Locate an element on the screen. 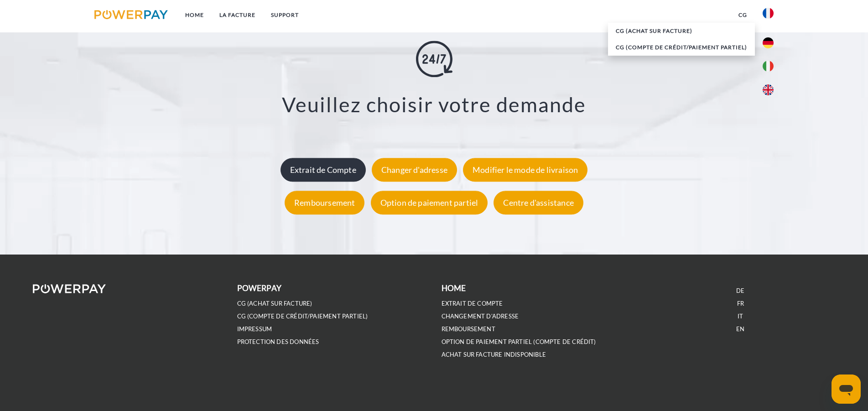 This screenshot has height=411, width=868. a: PROTECTION DES DONNÉES is located at coordinates (278, 342).